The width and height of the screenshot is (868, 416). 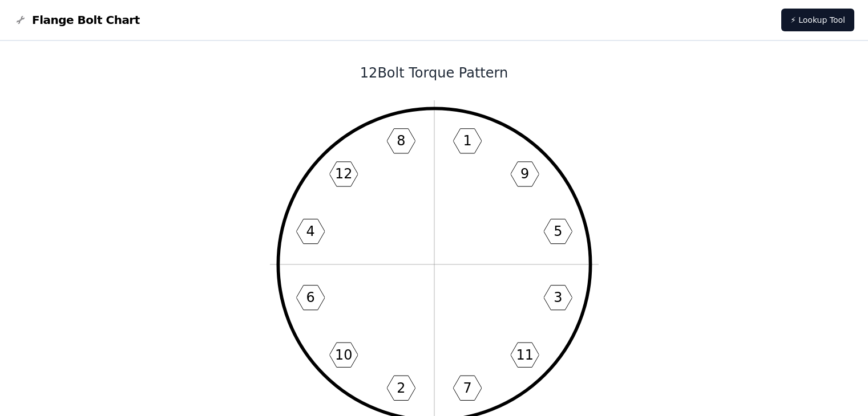 I want to click on text: 6, so click(x=310, y=298).